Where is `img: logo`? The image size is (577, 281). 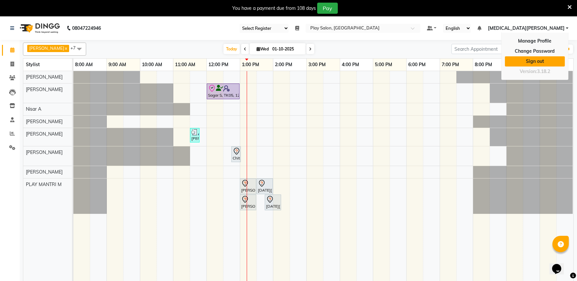 img: logo is located at coordinates (39, 28).